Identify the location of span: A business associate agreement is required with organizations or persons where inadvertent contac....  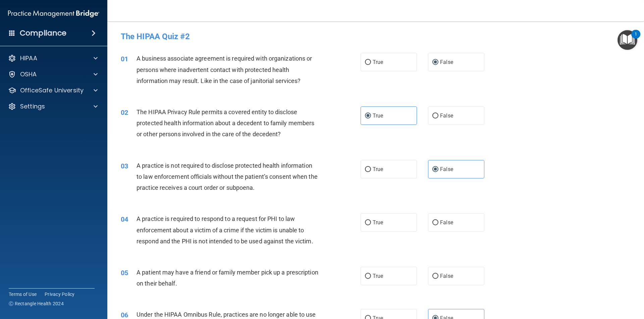
(224, 69).